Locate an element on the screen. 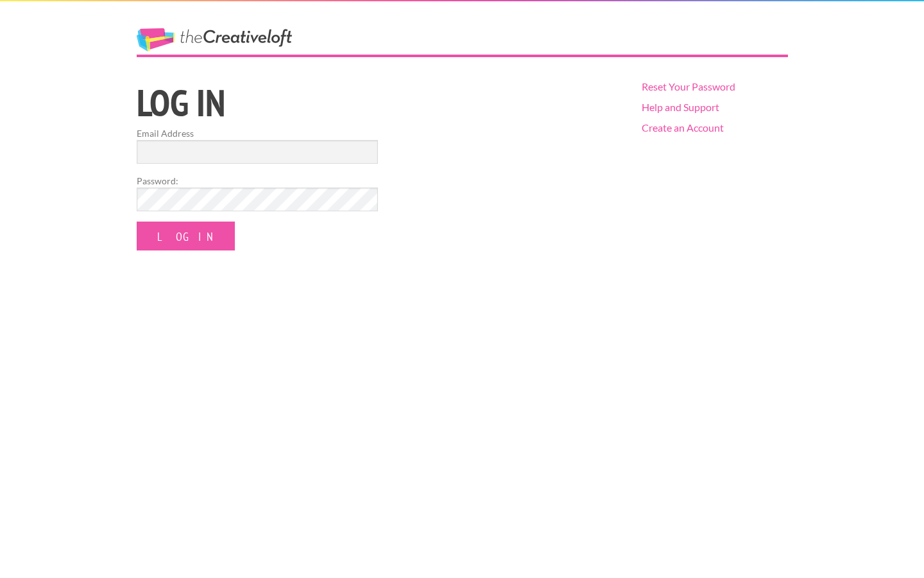  a: Create an Account is located at coordinates (683, 128).